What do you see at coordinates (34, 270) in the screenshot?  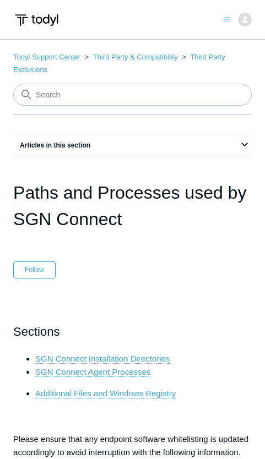 I see `button: Follow Article` at bounding box center [34, 270].